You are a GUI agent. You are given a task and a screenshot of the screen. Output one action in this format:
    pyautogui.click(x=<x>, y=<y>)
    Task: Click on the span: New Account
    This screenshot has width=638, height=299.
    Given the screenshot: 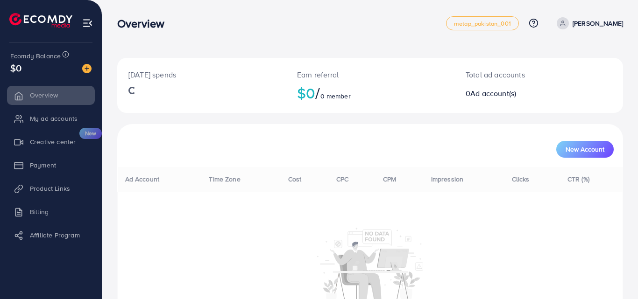 What is the action you would take?
    pyautogui.click(x=585, y=149)
    